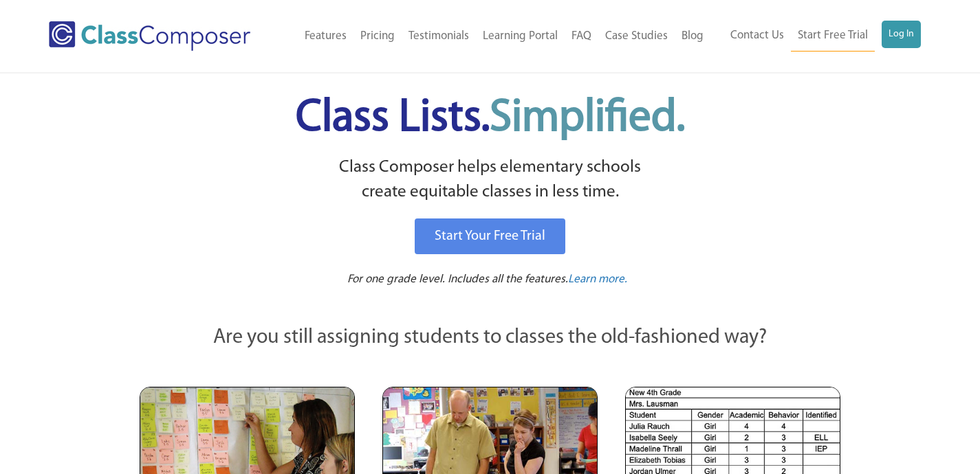 Image resolution: width=980 pixels, height=474 pixels. Describe the element at coordinates (439, 37) in the screenshot. I see `a: Testimonials` at that location.